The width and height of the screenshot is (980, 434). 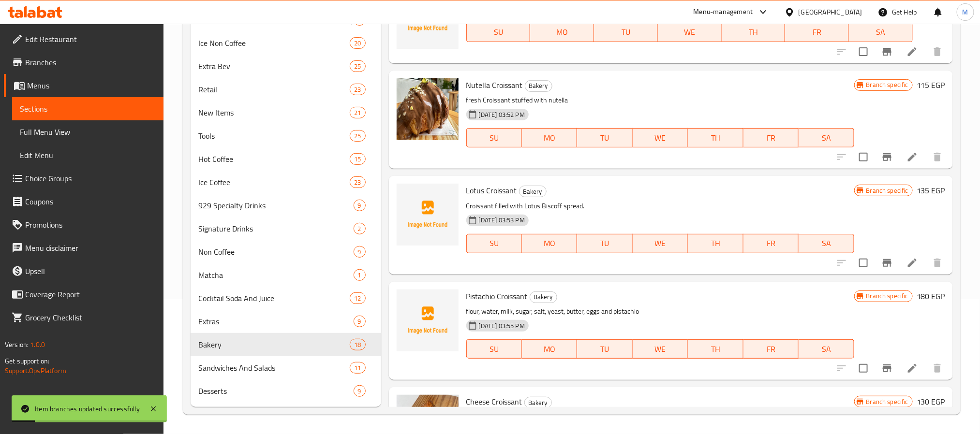 What do you see at coordinates (276, 205) in the screenshot?
I see `span: 929 Specialty Drinks` at bounding box center [276, 205].